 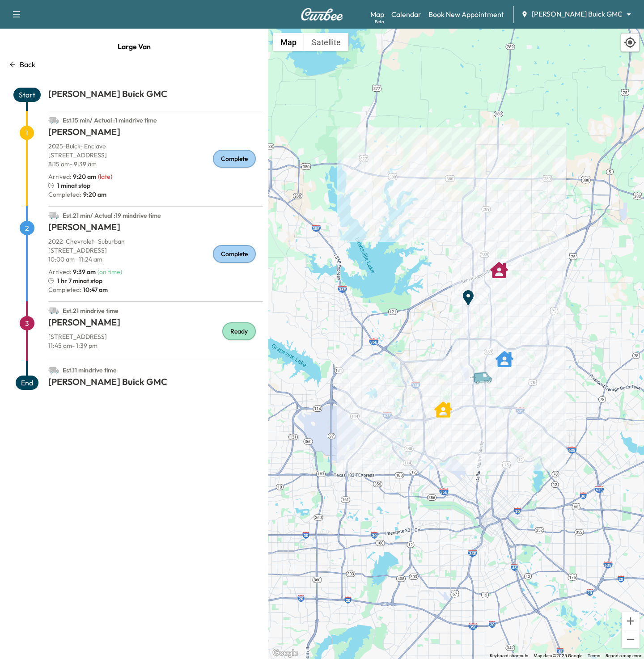 What do you see at coordinates (468, 294) in the screenshot?
I see `gmp-advanced-marker: End Point` at bounding box center [468, 294].